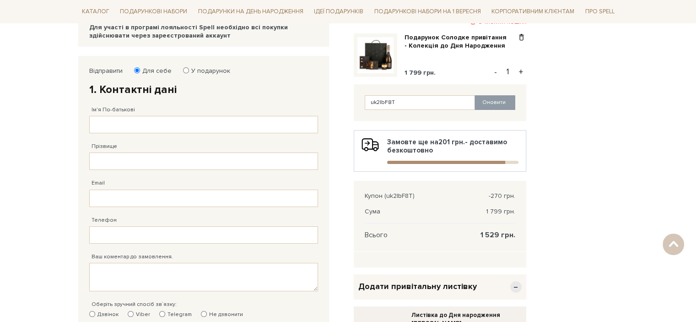 This screenshot has height=322, width=696. I want to click on span: Всього, so click(376, 235).